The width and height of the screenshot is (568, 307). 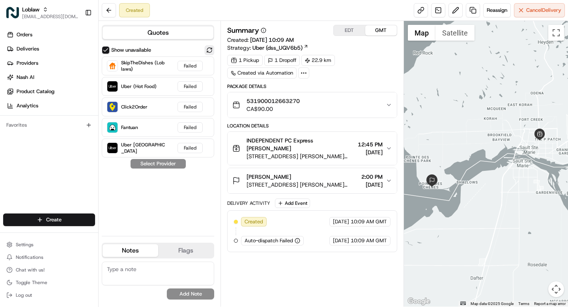 What do you see at coordinates (262, 73) in the screenshot?
I see `a: Created via Automation` at bounding box center [262, 73].